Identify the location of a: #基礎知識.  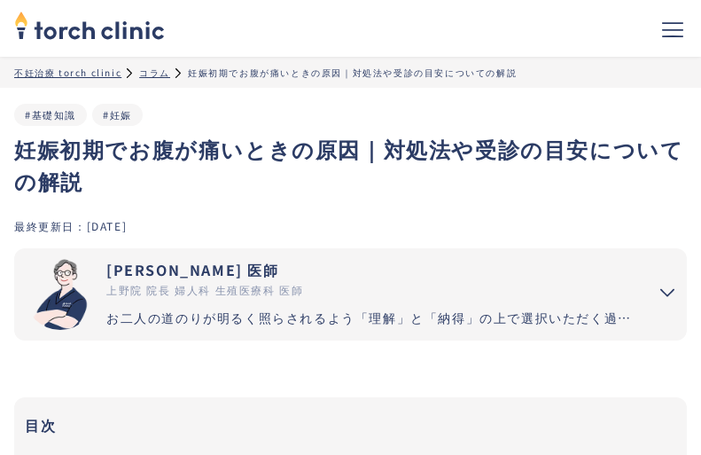
(51, 114).